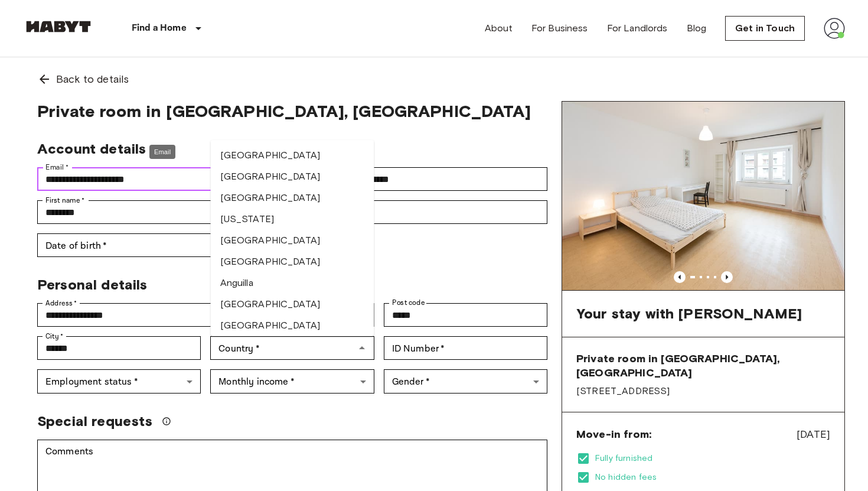 This screenshot has height=491, width=868. I want to click on div: Last name, so click(423, 212).